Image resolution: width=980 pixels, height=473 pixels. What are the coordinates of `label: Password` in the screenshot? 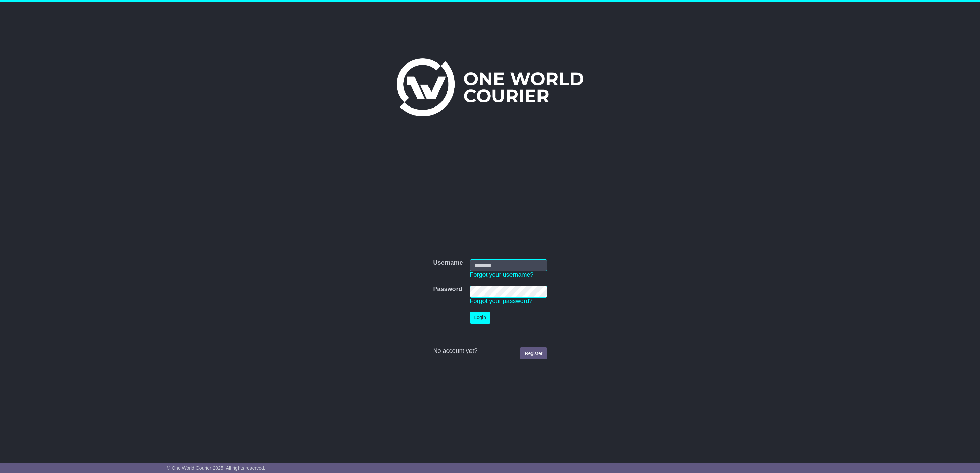 It's located at (447, 289).